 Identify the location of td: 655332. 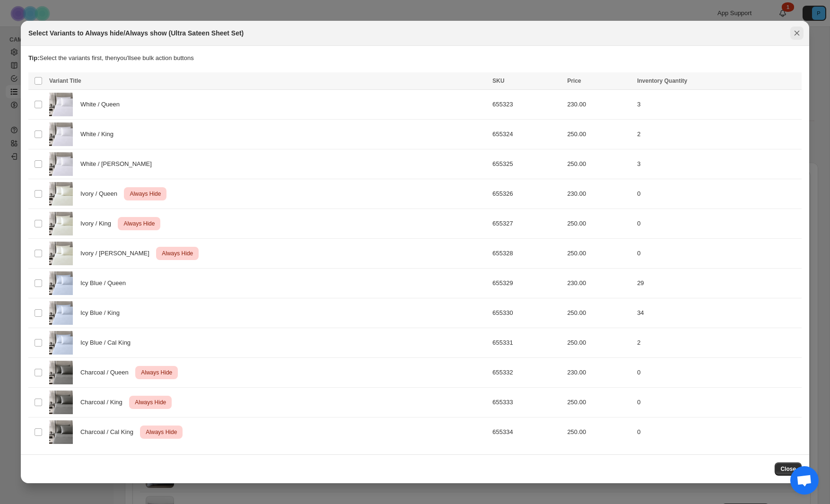
(527, 373).